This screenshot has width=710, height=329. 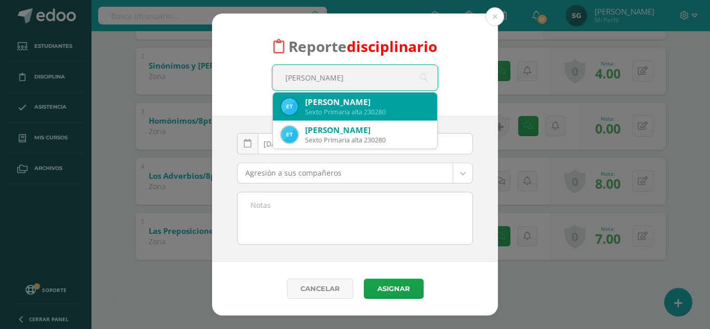 What do you see at coordinates (355, 77) in the screenshot?
I see `input: Busca un estudiante aquí...` at bounding box center [355, 77].